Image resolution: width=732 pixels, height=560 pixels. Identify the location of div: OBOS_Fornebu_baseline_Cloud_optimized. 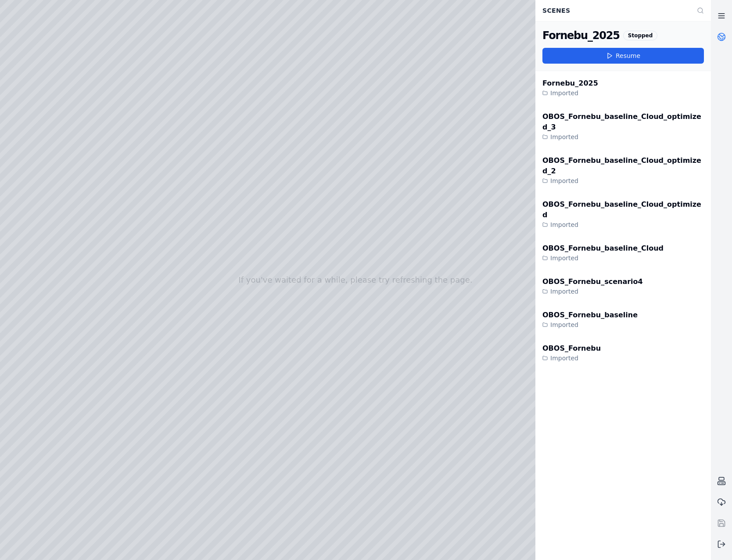
(623, 210).